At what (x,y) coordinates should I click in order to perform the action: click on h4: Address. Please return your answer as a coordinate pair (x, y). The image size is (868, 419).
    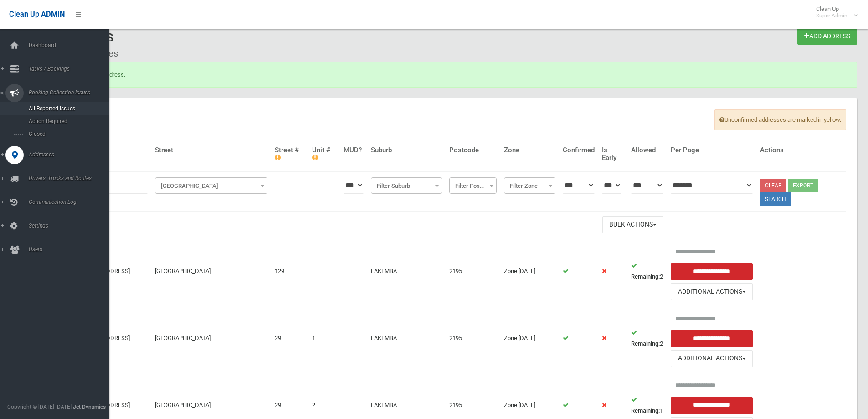
    Looking at the image, I should click on (112, 150).